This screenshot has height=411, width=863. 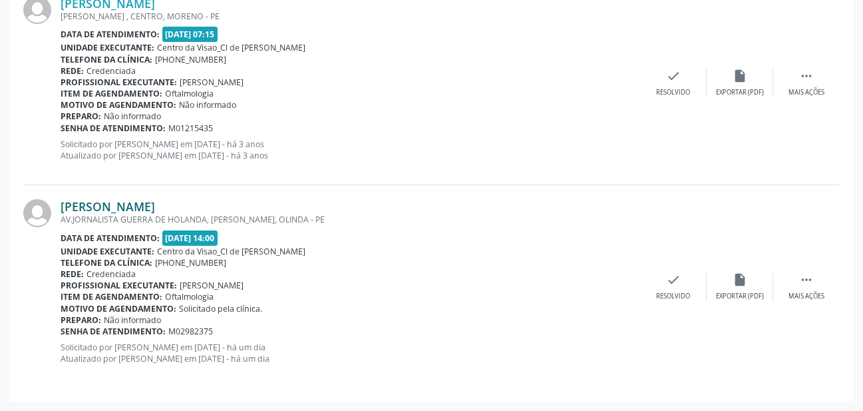 I want to click on span: M01215435, so click(x=190, y=128).